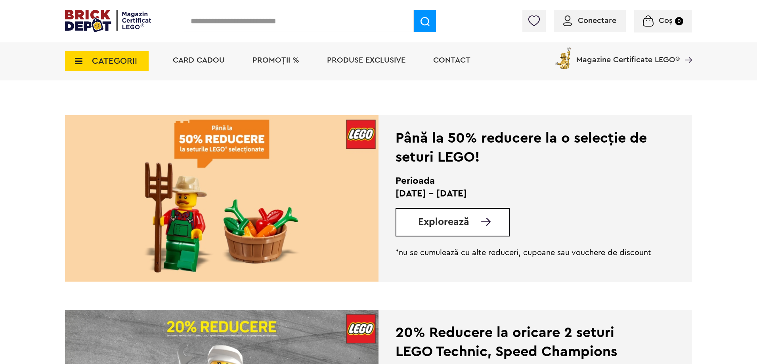  Describe the element at coordinates (665, 21) in the screenshot. I see `span: Coș` at that location.